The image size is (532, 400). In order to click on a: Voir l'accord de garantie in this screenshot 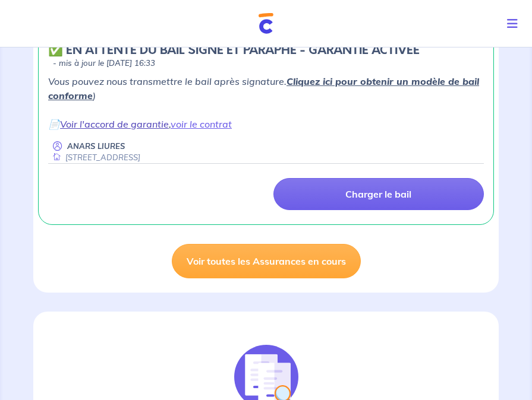, I will do `click(114, 124)`.